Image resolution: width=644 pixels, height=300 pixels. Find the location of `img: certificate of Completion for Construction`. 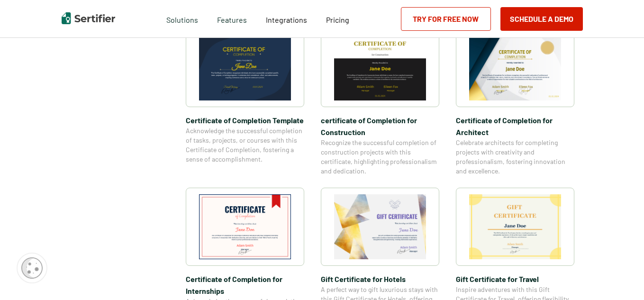

img: certificate of Completion for Construction is located at coordinates (380, 67).